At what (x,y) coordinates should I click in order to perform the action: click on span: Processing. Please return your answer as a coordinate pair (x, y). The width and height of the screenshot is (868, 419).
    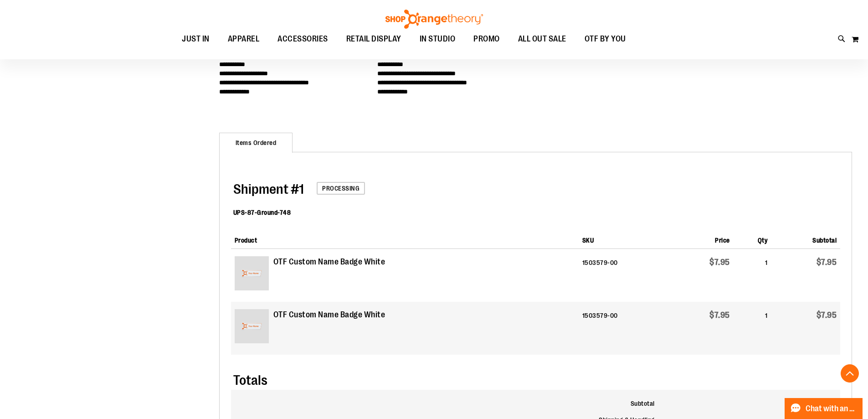
    Looking at the image, I should click on (341, 188).